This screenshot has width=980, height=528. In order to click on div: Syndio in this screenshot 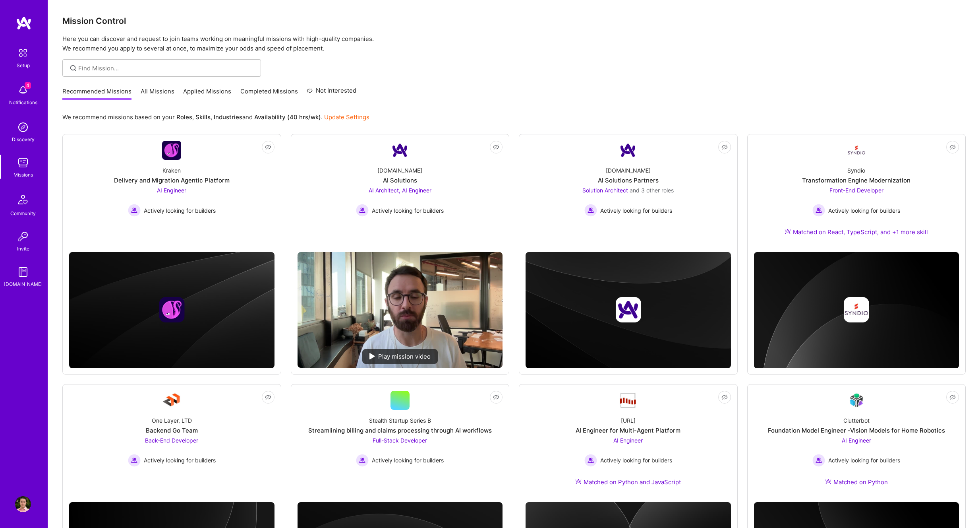, I will do `click(856, 170)`.